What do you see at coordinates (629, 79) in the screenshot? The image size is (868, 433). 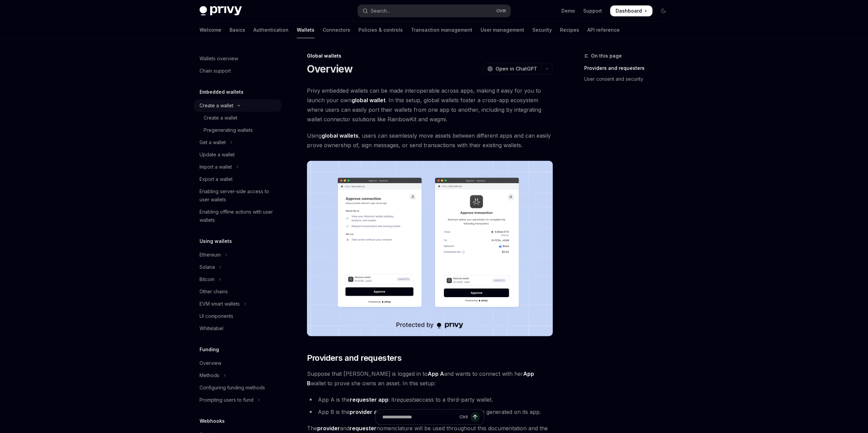 I see `a: User consent and security` at bounding box center [629, 79].